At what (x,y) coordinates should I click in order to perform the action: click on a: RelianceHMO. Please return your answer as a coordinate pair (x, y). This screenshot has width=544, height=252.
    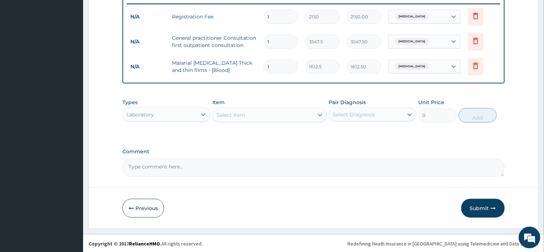
    Looking at the image, I should click on (144, 243).